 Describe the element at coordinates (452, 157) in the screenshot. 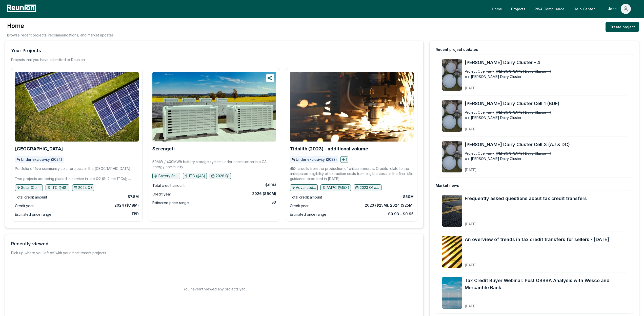

I see `img: Borba Dairy Cluster Cell 3 (AJ & DC)` at that location.